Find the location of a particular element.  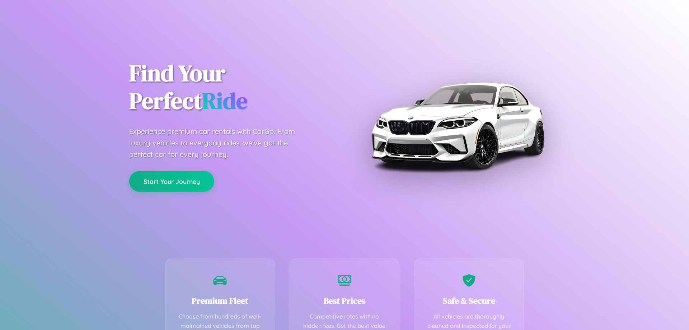

img: Premium BMW car rental vehicle is located at coordinates (457, 126).